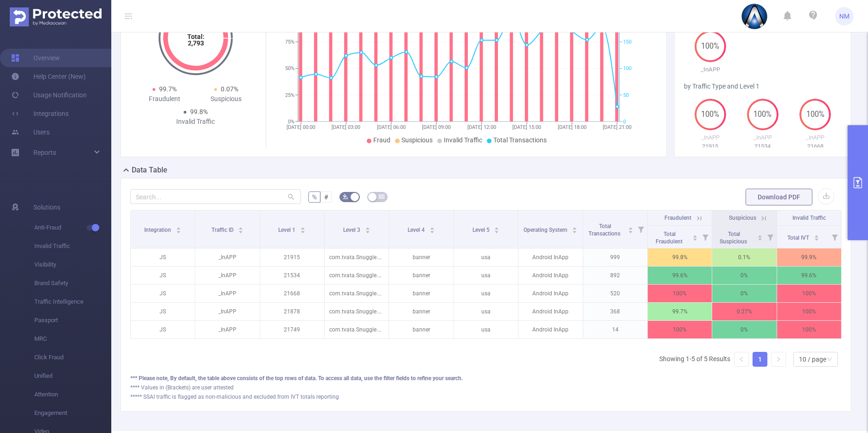 The height and width of the screenshot is (433, 868). What do you see at coordinates (845, 16) in the screenshot?
I see `span: NM` at bounding box center [845, 16].